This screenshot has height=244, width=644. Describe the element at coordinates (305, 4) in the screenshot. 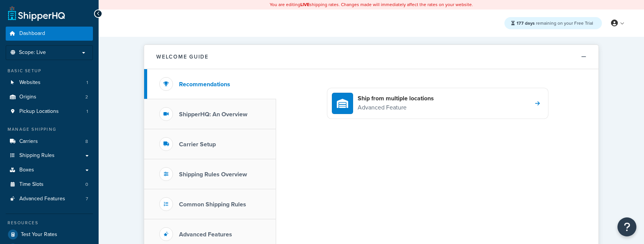

I see `b: LIVE` at that location.